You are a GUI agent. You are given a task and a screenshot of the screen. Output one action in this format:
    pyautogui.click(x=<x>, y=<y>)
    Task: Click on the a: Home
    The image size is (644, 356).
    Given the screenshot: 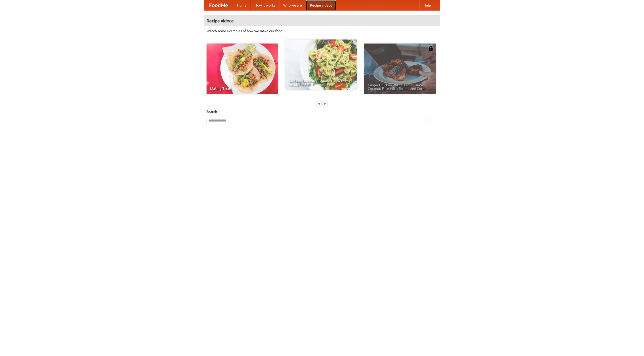 What is the action you would take?
    pyautogui.click(x=242, y=5)
    